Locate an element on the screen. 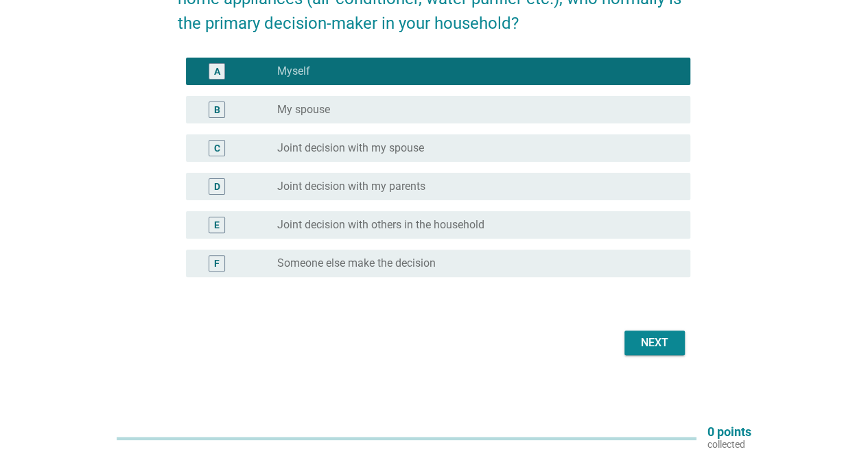 Image resolution: width=868 pixels, height=456 pixels. div: Next is located at coordinates (655, 343).